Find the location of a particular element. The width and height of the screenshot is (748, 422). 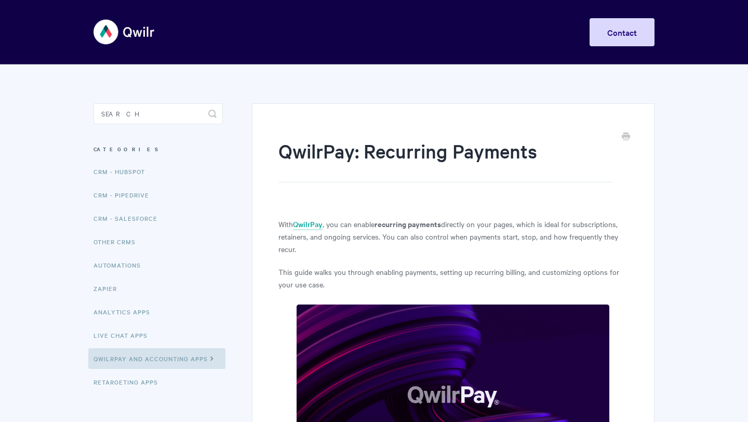

img: Qwilr Help Center is located at coordinates (124, 32).